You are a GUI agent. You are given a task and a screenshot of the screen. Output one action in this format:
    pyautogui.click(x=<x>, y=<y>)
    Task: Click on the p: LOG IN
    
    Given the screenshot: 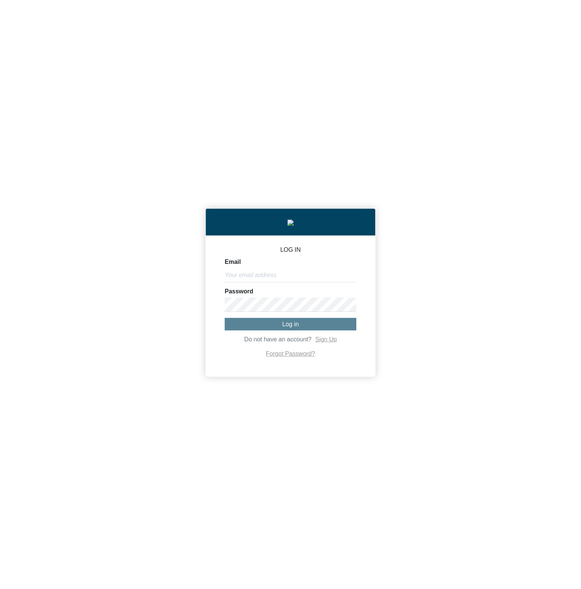 What is the action you would take?
    pyautogui.click(x=290, y=250)
    